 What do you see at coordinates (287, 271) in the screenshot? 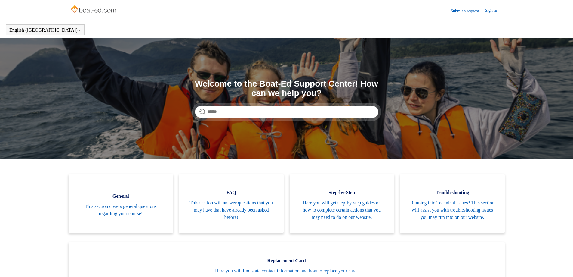
I see `span: Here you will find state contact information and how to replace your card.` at bounding box center [287, 271].